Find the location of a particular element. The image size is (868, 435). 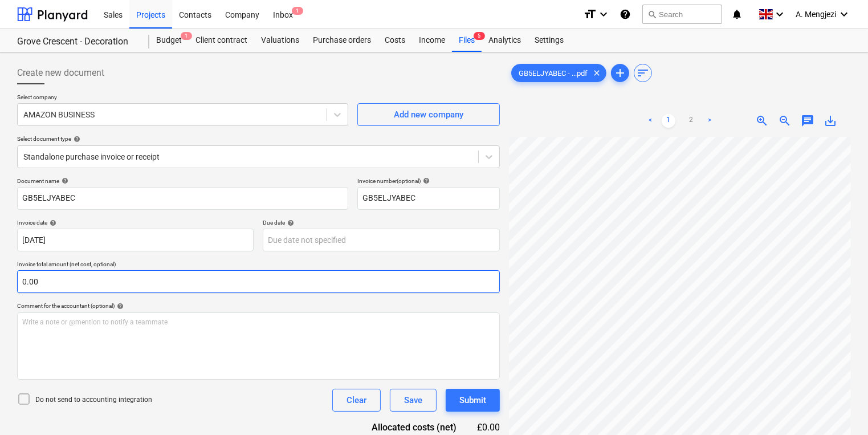

div: Invoice number (optional) is located at coordinates (428, 181).